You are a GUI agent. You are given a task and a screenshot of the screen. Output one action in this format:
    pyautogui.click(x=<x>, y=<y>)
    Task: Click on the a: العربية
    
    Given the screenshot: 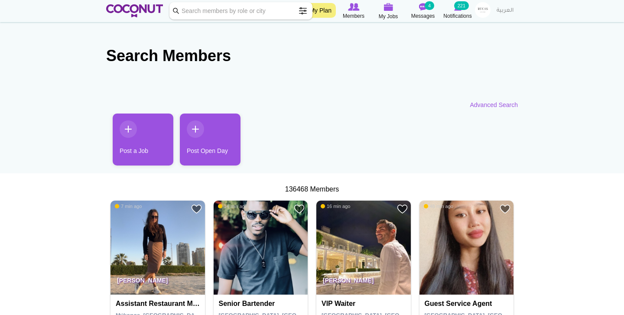 What is the action you would take?
    pyautogui.click(x=505, y=11)
    